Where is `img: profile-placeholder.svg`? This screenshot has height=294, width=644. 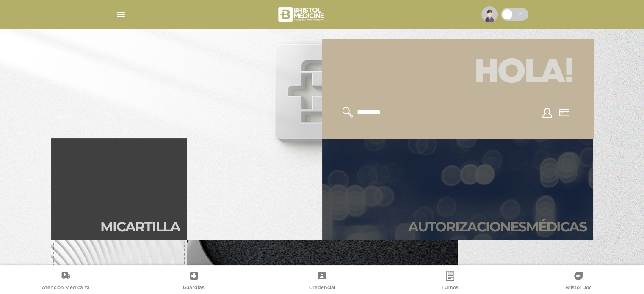 img: profile-placeholder.svg is located at coordinates (489, 14).